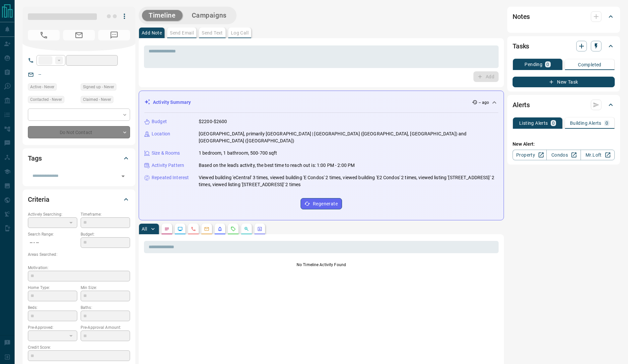  What do you see at coordinates (79, 254) in the screenshot?
I see `p: Areas Searched:` at bounding box center [79, 254].